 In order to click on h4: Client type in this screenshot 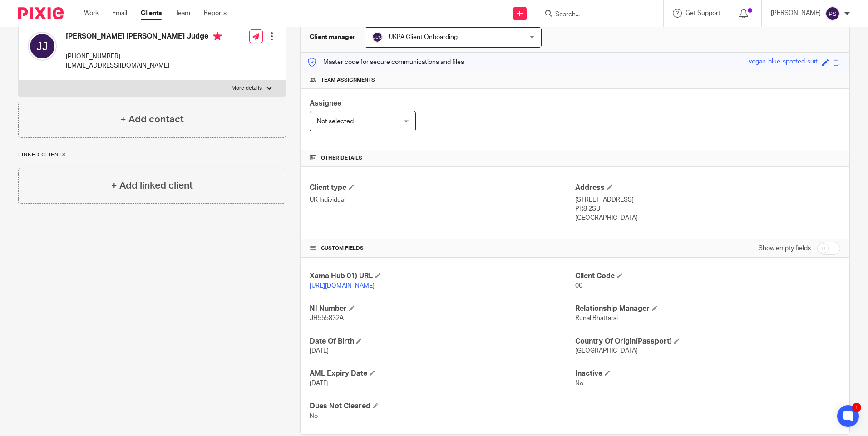, I will do `click(442, 188)`.